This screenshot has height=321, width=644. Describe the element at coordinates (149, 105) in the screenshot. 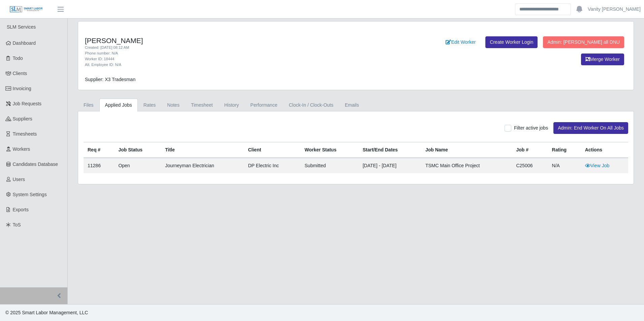

I see `a: Rates` at that location.